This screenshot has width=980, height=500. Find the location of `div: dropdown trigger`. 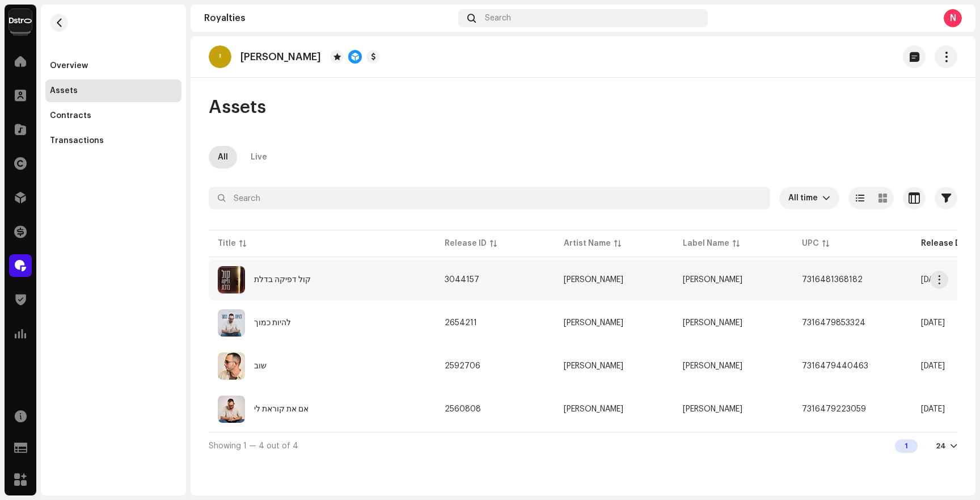

div: dropdown trigger is located at coordinates (826, 198).